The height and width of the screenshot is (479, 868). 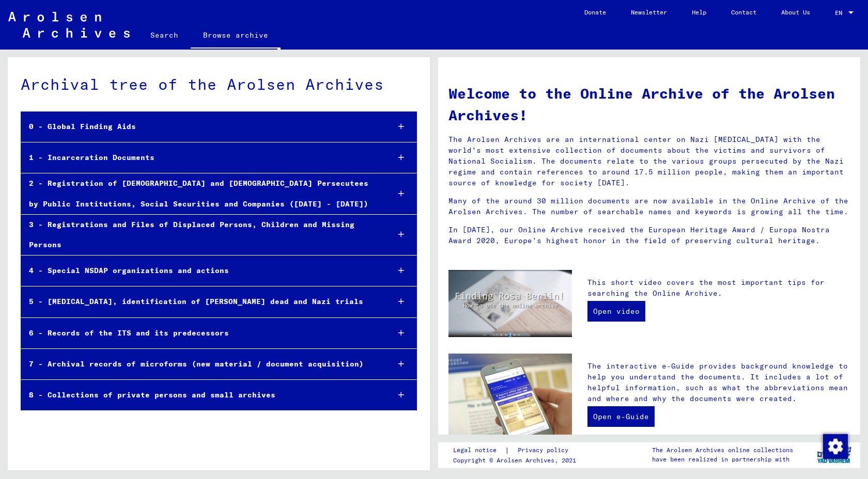 What do you see at coordinates (516, 460) in the screenshot?
I see `p: Copyright © Arolsen Archives, 2021` at bounding box center [516, 460].